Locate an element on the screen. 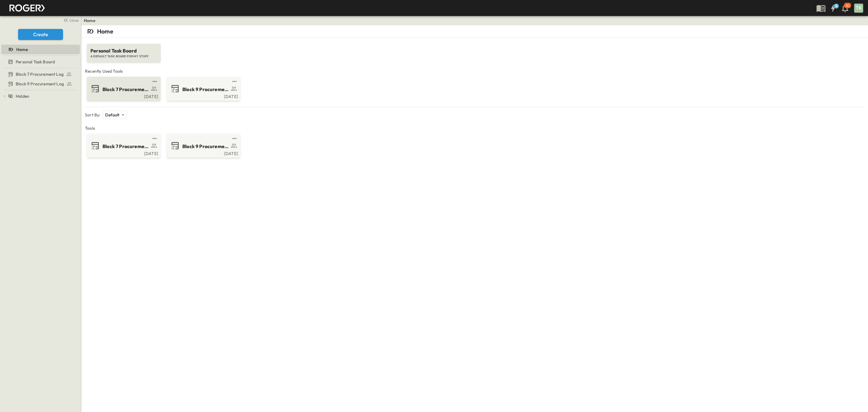 The height and width of the screenshot is (412, 868). a: Personal Task BoardA DEFAULT TASK BOARD FOR MY STUFF is located at coordinates (124, 50).